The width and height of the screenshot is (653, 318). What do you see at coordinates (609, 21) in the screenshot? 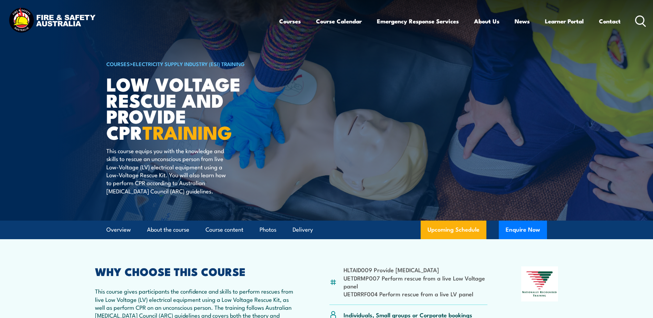
I see `a: Contact` at bounding box center [609, 21].